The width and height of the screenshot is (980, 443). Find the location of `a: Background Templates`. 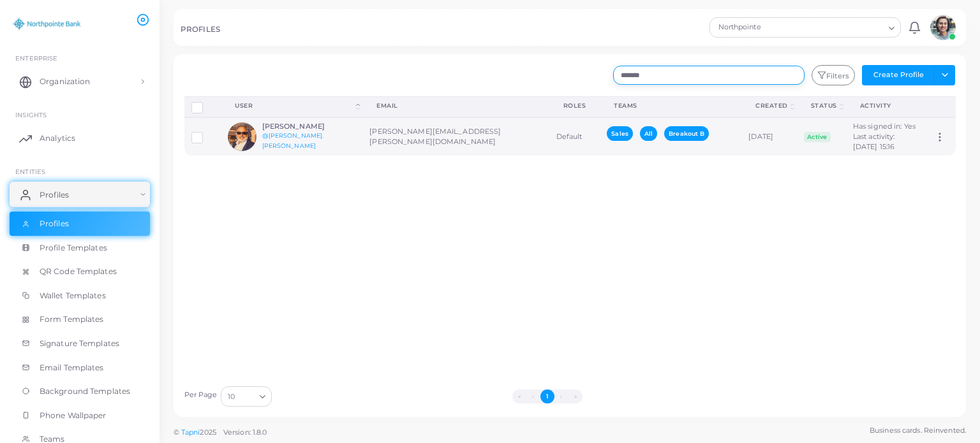

a: Background Templates is located at coordinates (80, 391).